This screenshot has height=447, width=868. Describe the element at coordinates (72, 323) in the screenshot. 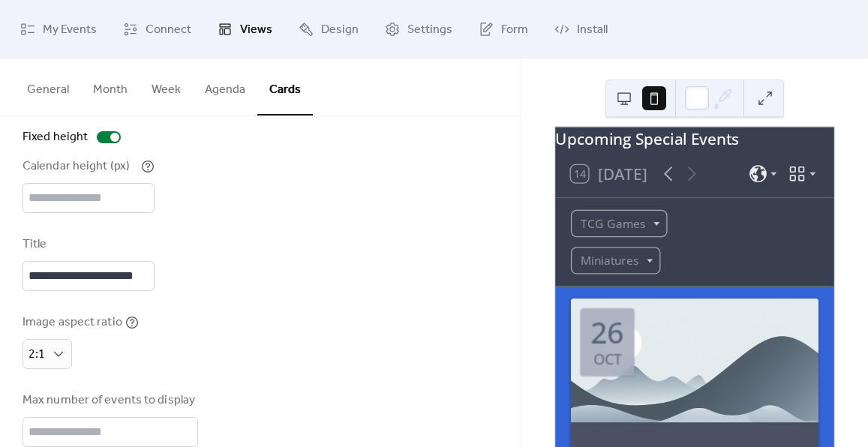

I see `div: Image aspect ratio` at that location.